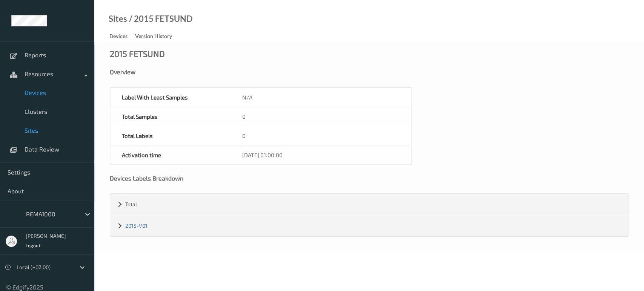 The height and width of the screenshot is (291, 644). I want to click on div: Total, so click(369, 204).